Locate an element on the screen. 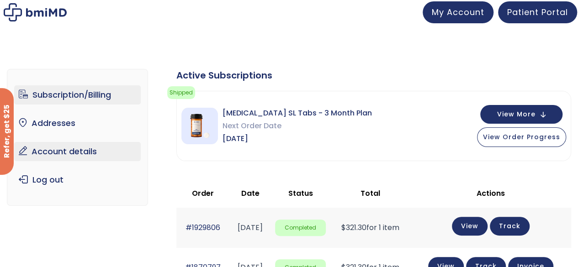  span: Next Order Date is located at coordinates (297, 126).